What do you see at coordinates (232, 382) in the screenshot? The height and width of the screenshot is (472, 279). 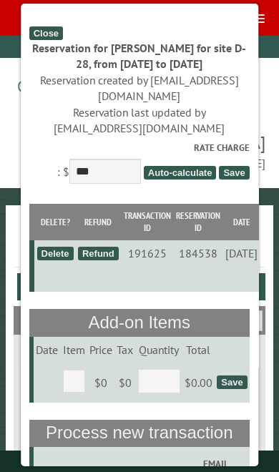 I see `div: Save` at bounding box center [232, 382].